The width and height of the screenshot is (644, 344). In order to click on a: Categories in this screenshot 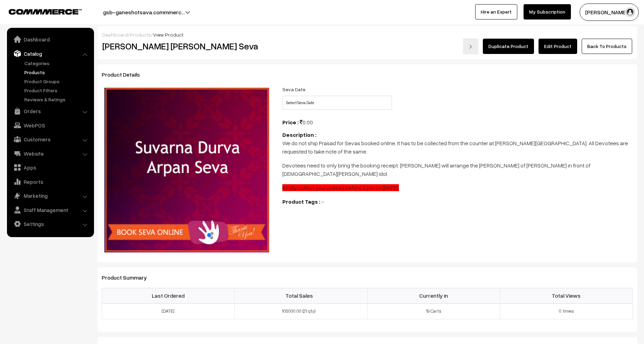, I will do `click(57, 63)`.